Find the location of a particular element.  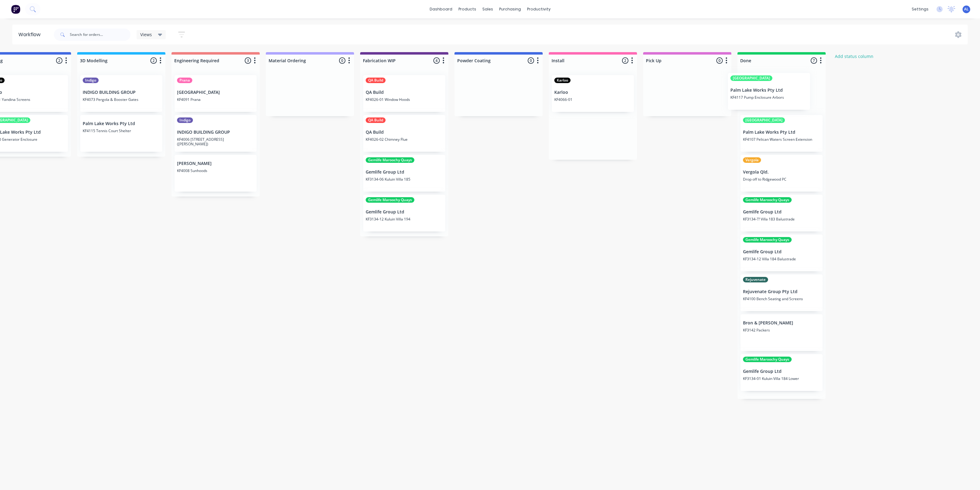

img: Factory is located at coordinates (16, 9).